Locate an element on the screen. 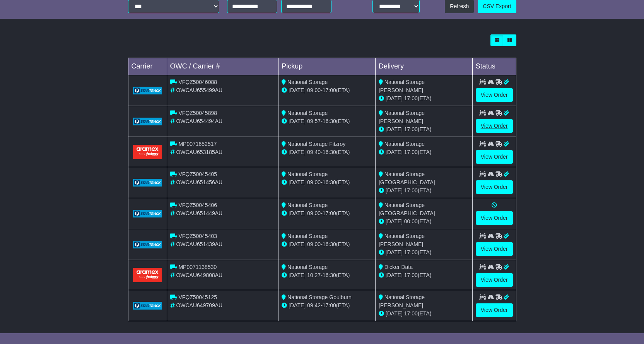  span: VFQZ50045125 is located at coordinates (198, 297).